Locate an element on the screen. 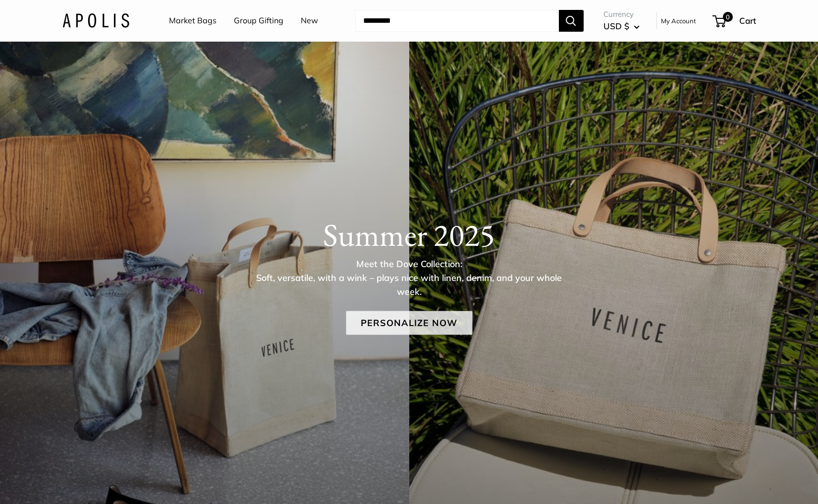 The height and width of the screenshot is (504, 818). button: Search is located at coordinates (571, 21).